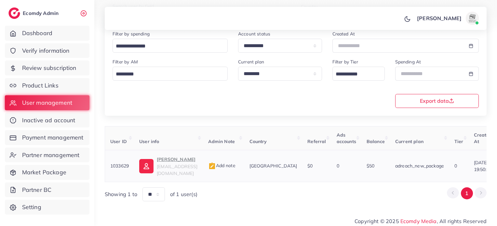 The width and height of the screenshot is (497, 226). I want to click on a: Partner management, so click(47, 155).